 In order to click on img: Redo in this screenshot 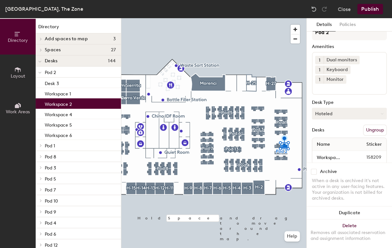, I will do `click(324, 9)`.